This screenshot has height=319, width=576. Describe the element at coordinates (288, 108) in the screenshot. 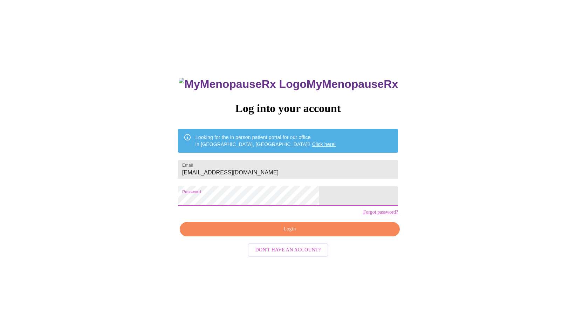

I see `h3: Log into your account` at that location.